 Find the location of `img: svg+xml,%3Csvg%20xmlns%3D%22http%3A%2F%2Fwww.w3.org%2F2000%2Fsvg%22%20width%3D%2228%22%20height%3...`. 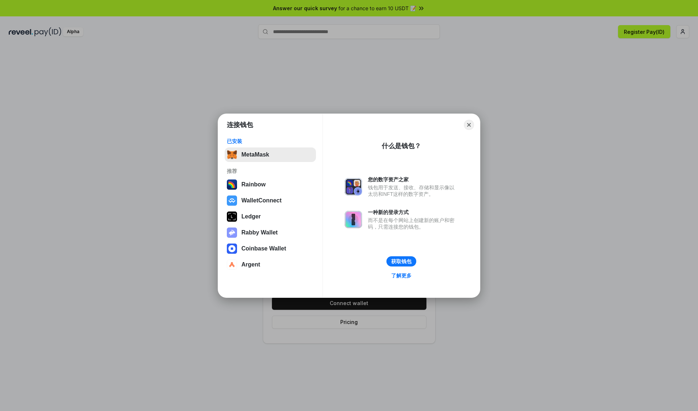

img: svg+xml,%3Csvg%20xmlns%3D%22http%3A%2F%2Fwww.w3.org%2F2000%2Fsvg%22%20width%3D%2228%22%20height%3... is located at coordinates (232, 216).